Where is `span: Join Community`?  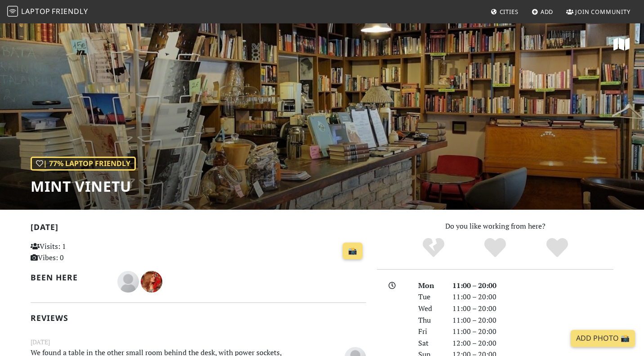 span: Join Community is located at coordinates (603, 11).